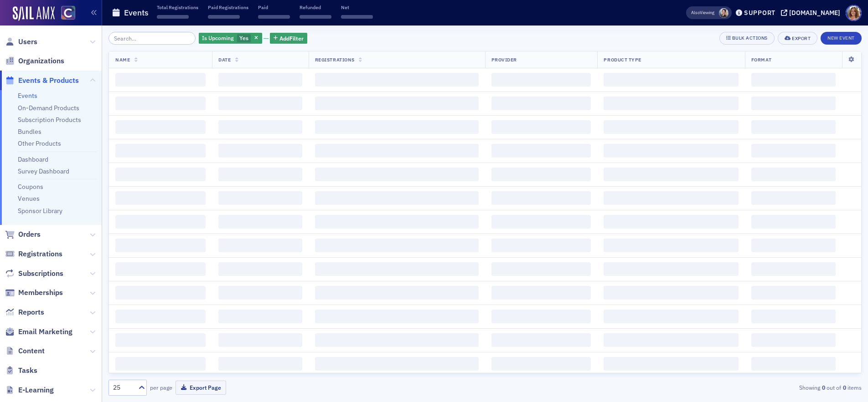  What do you see at coordinates (696, 12) in the screenshot?
I see `div: Also` at bounding box center [696, 12].